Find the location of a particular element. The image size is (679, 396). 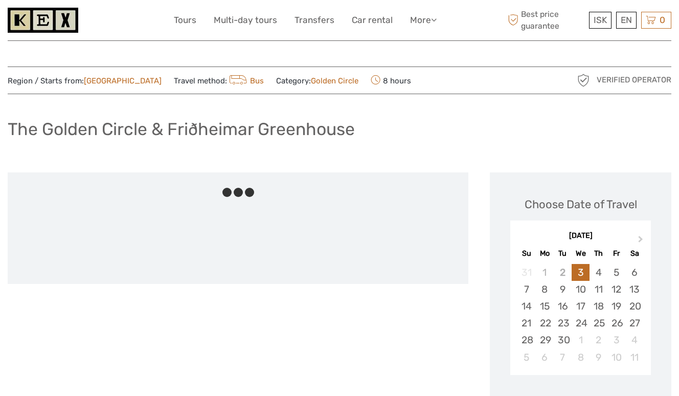

div: Not available Tuesday, September 2nd, 2025 is located at coordinates (563, 272).